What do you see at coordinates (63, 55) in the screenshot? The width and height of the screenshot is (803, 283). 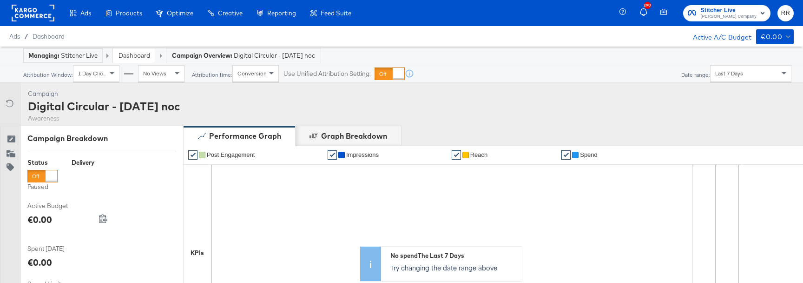 I see `div: Stitcher Live` at bounding box center [63, 55].